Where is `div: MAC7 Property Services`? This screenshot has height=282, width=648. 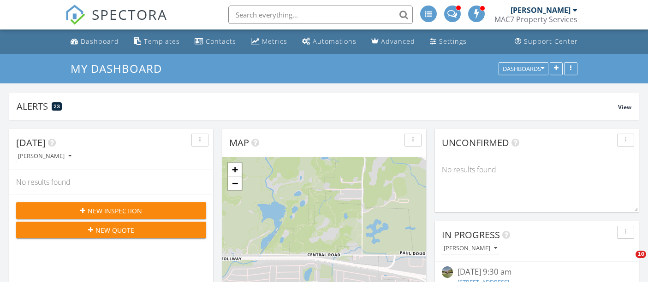
div: MAC7 Property Services is located at coordinates (536, 19).